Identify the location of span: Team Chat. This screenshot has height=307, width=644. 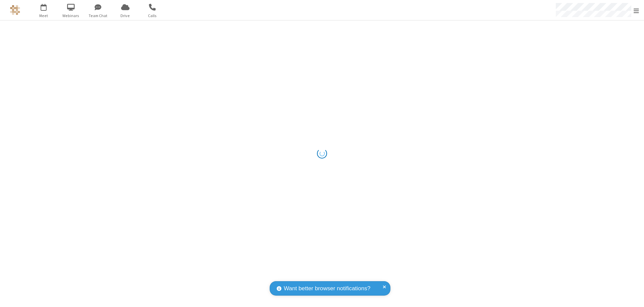
(98, 16).